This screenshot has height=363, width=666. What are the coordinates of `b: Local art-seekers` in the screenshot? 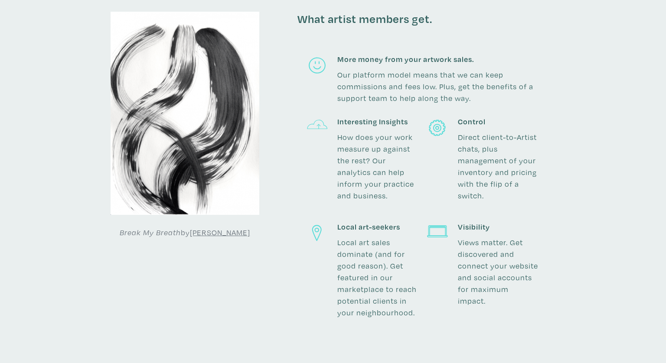 It's located at (377, 227).